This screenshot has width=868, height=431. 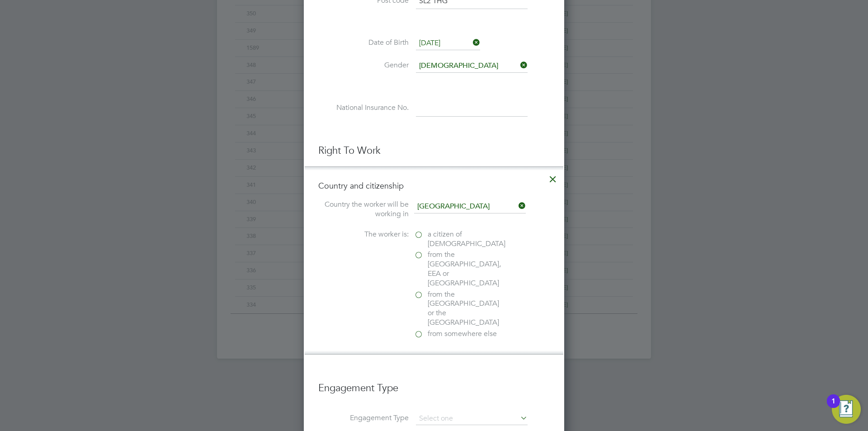 What do you see at coordinates (434, 384) in the screenshot?
I see `h3: Engagement Type` at bounding box center [434, 384].